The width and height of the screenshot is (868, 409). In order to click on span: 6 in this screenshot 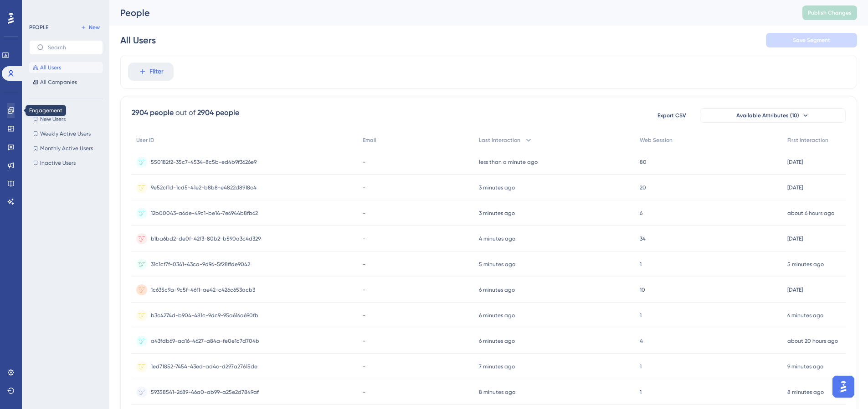, I will do `click(641, 213)`.